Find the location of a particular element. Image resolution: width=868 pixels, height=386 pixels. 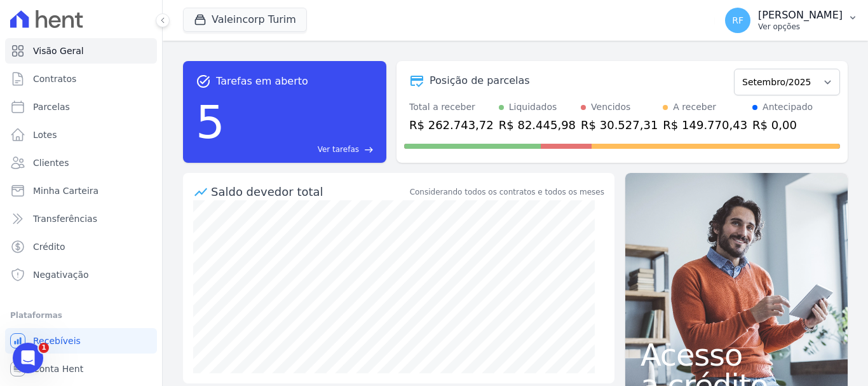

span: Lotes is located at coordinates (45, 135).